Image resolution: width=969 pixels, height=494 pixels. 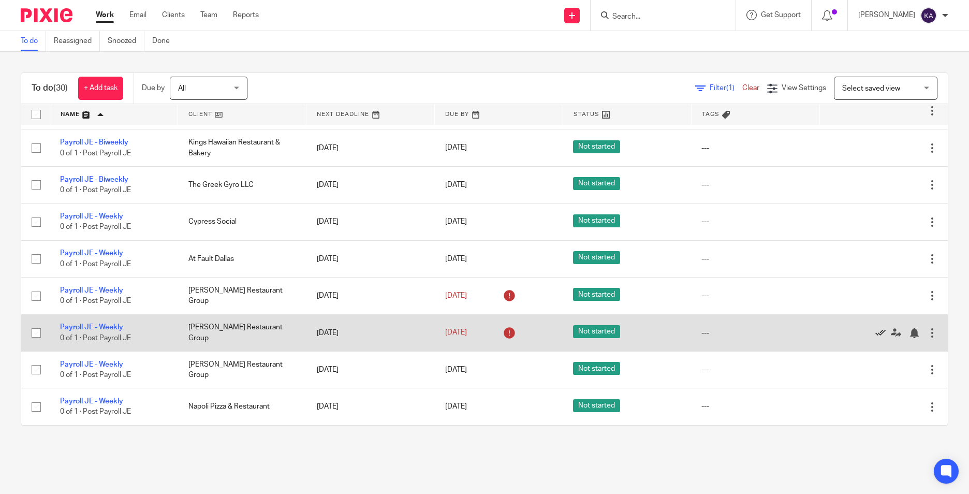 What do you see at coordinates (50, 88) in the screenshot?
I see `h1: To do` at bounding box center [50, 88].